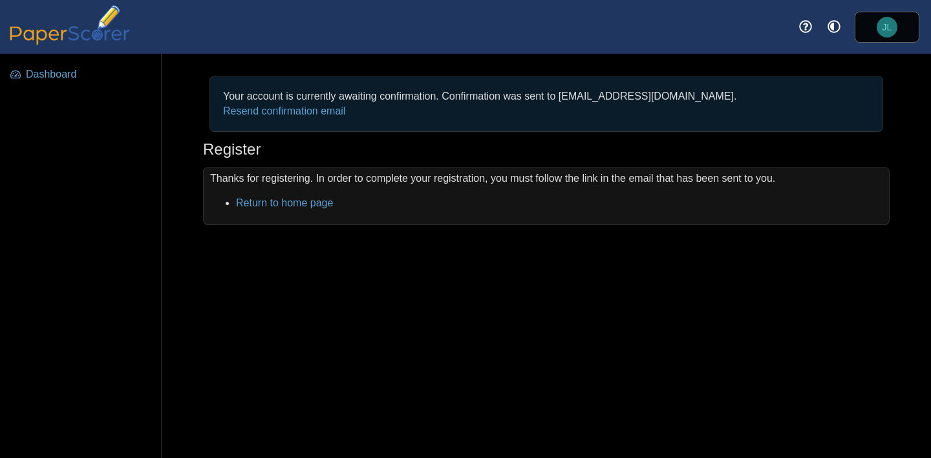 The width and height of the screenshot is (931, 458). Describe the element at coordinates (70, 25) in the screenshot. I see `img: PaperScorer` at that location.